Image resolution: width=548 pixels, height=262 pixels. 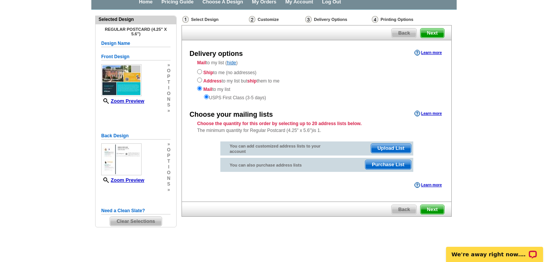 What do you see at coordinates (390, 148) in the screenshot?
I see `span: Upload List` at bounding box center [390, 148].